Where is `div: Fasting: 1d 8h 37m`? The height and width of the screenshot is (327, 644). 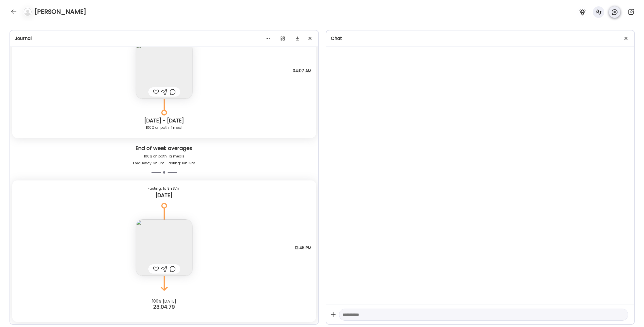 div: Fasting: 1d 8h 37m is located at coordinates (164, 188).